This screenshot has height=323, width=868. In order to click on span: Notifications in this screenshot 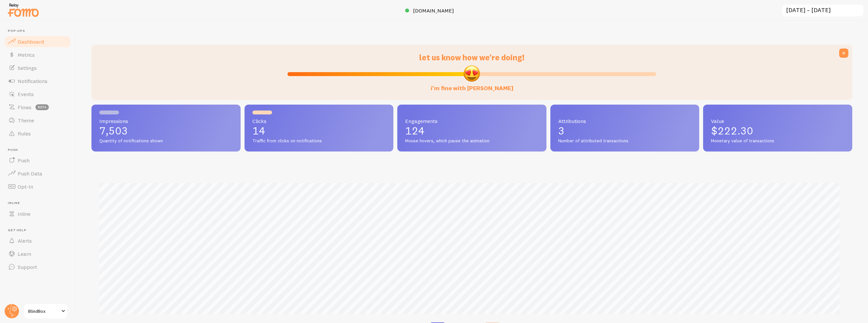, I will do `click(33, 81)`.